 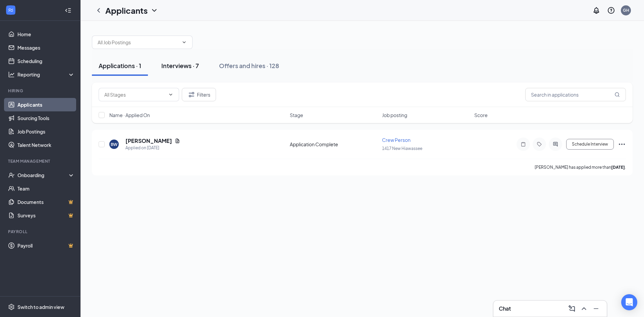 I want to click on svg: MagnifyingGlass, so click(x=617, y=95).